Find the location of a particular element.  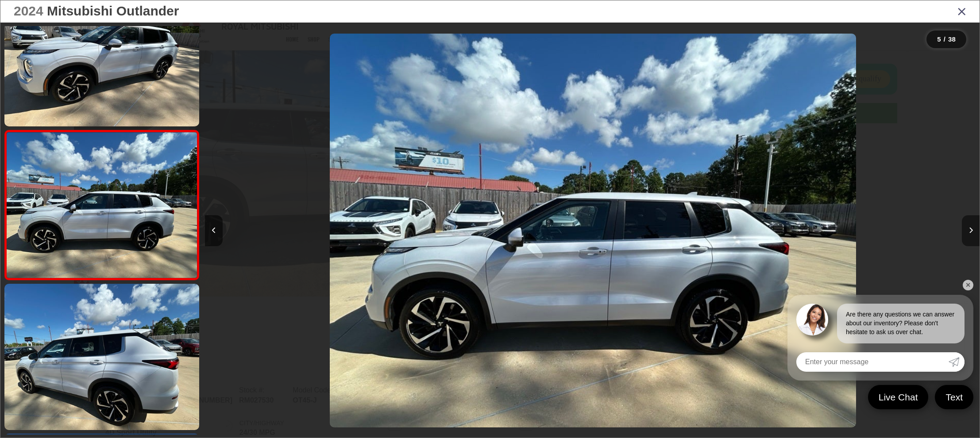

div: Are there any questions we can answer about our inventory? Please don't hesitate to ask us over c... is located at coordinates (901, 324).